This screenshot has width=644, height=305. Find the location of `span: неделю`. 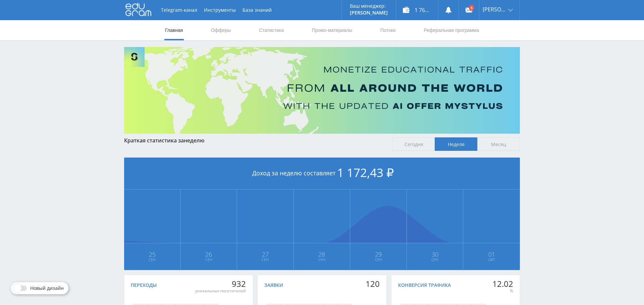

span: неделю is located at coordinates (194, 140).